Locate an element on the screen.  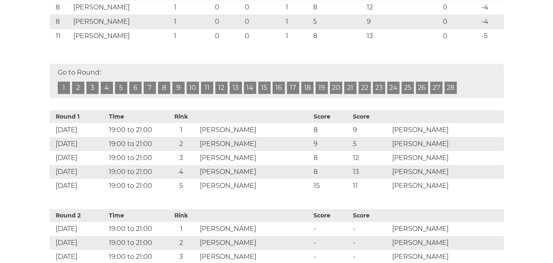
a: 16 is located at coordinates (279, 88).